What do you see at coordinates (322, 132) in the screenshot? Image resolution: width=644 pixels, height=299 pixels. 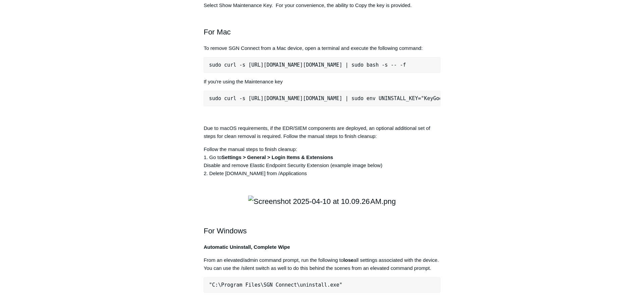 I see `p: Due to macOS requirements, if the EDR/SIEM components are deployed, an optional additional set of...` at bounding box center [322, 132].